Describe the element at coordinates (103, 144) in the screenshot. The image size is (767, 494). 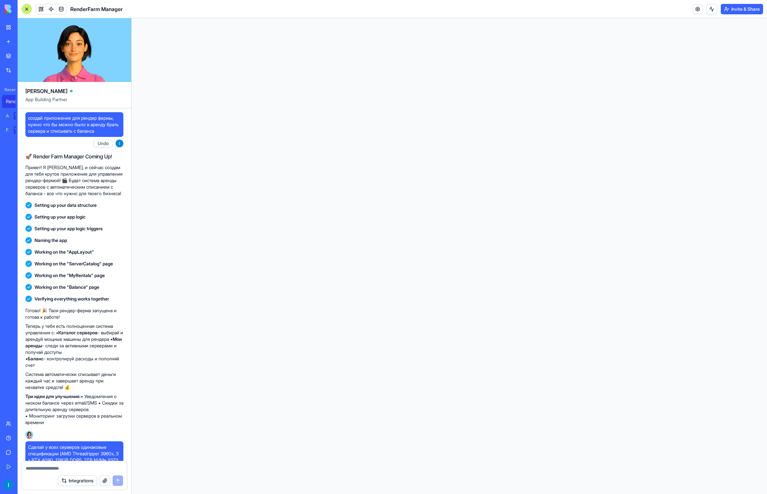
I see `button: Undo` at that location.